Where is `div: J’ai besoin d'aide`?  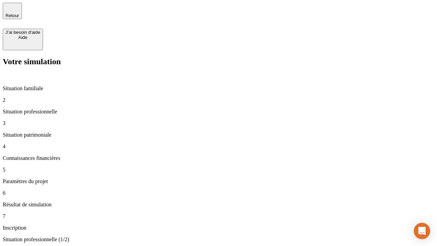 div: J’ai besoin d'aide is located at coordinates (23, 32).